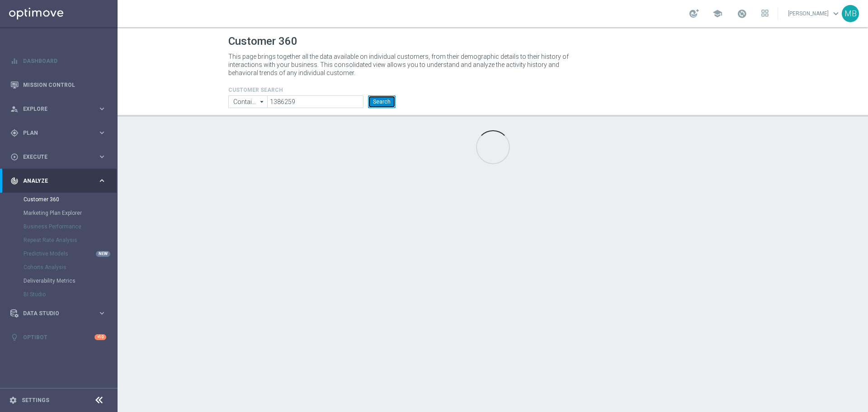  I want to click on a: Settings, so click(35, 400).